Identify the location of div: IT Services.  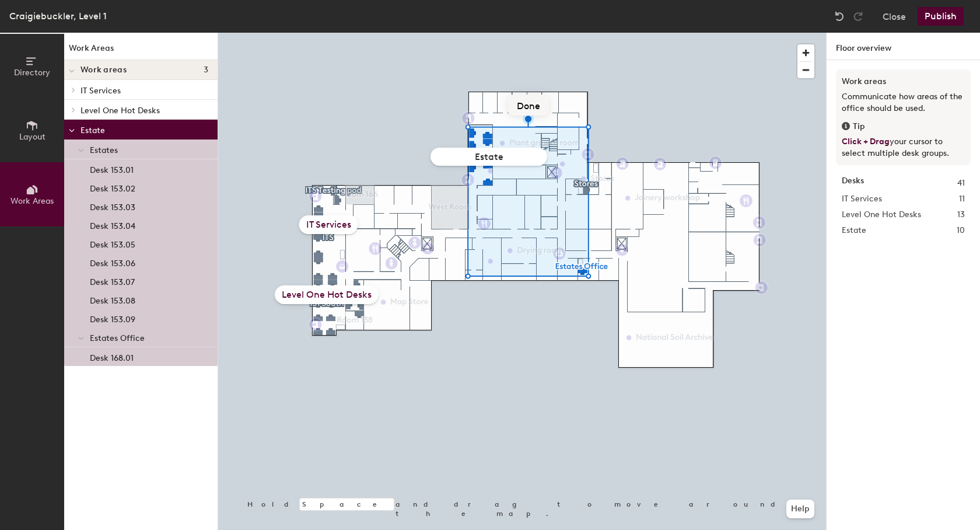
(328, 225).